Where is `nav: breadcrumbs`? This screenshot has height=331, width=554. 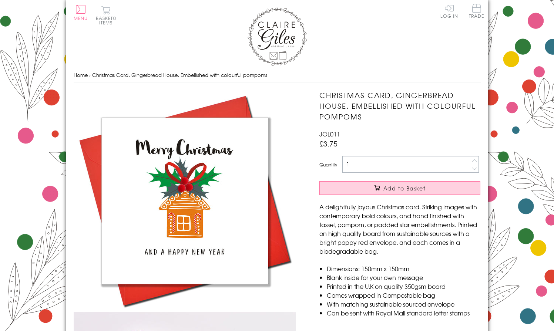 nav: breadcrumbs is located at coordinates (277, 75).